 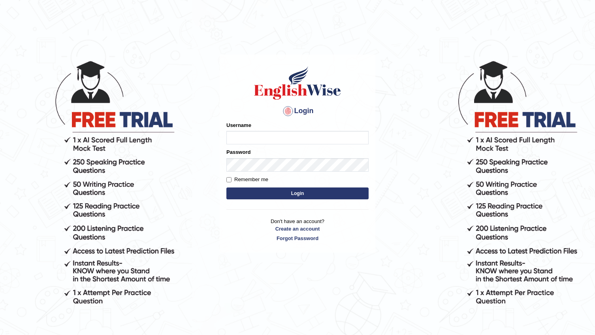 I want to click on h4: Login, so click(x=298, y=111).